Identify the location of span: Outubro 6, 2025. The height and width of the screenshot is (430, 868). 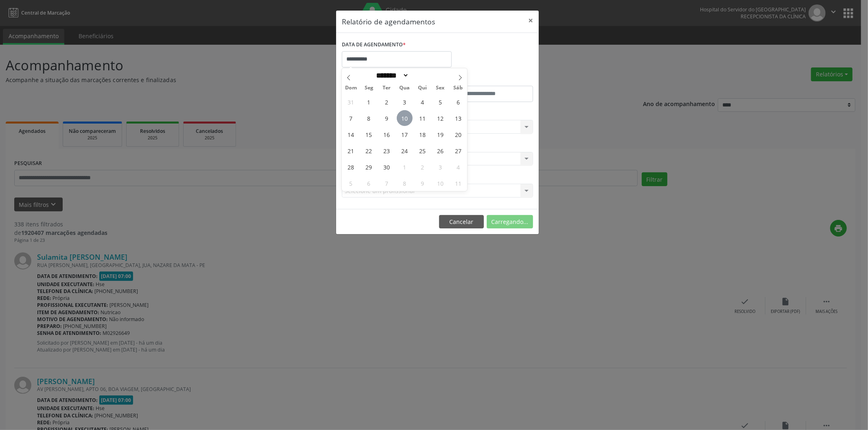
(369, 183).